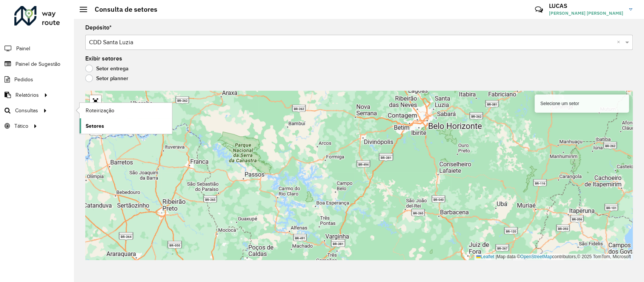 The width and height of the screenshot is (644, 282). Describe the element at coordinates (104, 59) in the screenshot. I see `label: Exibir setores` at that location.